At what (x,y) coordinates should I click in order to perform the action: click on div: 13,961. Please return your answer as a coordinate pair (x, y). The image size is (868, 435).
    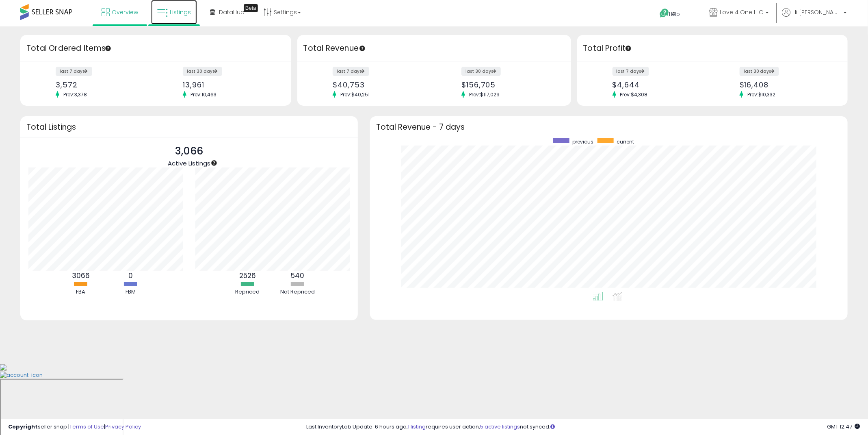
    Looking at the image, I should click on (230, 85).